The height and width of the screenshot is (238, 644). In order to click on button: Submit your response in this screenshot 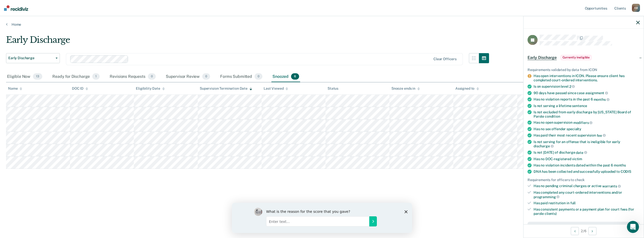, I will do `click(141, 18)`.